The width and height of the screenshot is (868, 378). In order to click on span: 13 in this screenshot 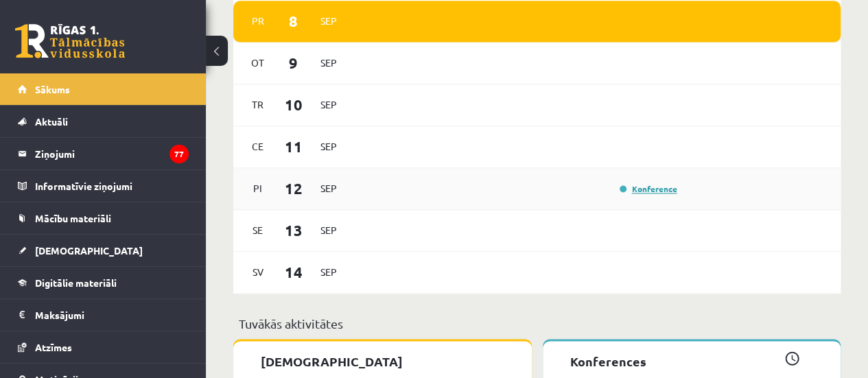, I will do `click(294, 230)`.